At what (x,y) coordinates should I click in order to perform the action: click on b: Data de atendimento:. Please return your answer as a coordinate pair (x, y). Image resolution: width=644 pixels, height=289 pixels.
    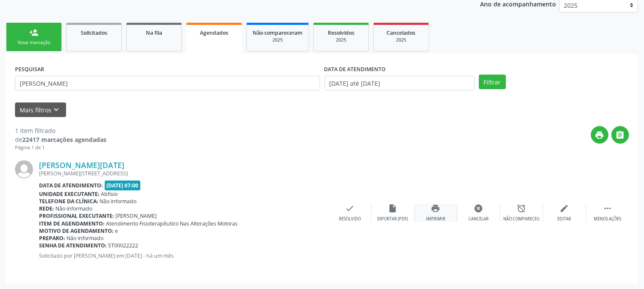
    Looking at the image, I should click on (71, 185).